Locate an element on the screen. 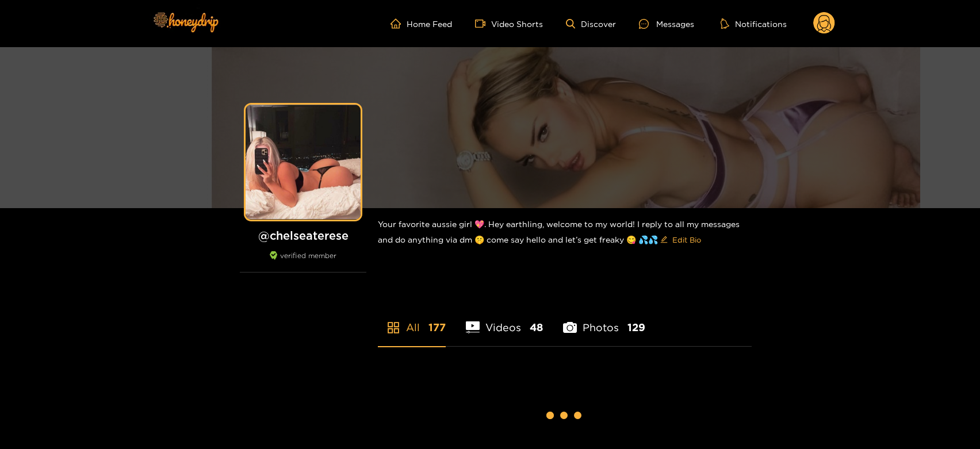  h1: @ chelseaterese is located at coordinates (303, 235).